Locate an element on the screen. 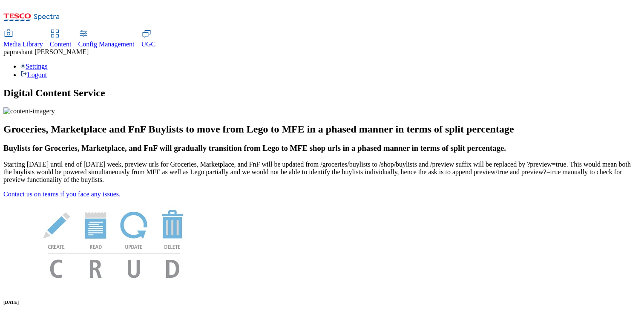  a: Content is located at coordinates (61, 39).